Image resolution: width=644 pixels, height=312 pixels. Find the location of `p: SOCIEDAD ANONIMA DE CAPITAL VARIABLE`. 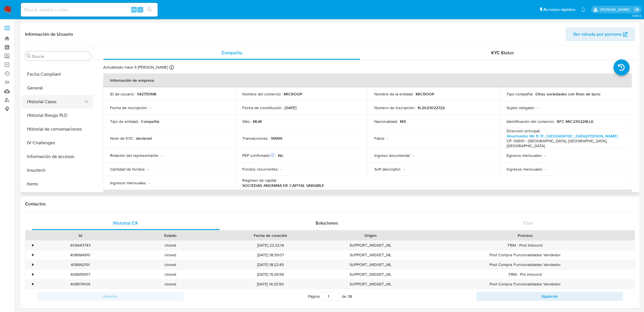

p: SOCIEDAD ANONIMA DE CAPITAL VARIABLE is located at coordinates (282, 185).